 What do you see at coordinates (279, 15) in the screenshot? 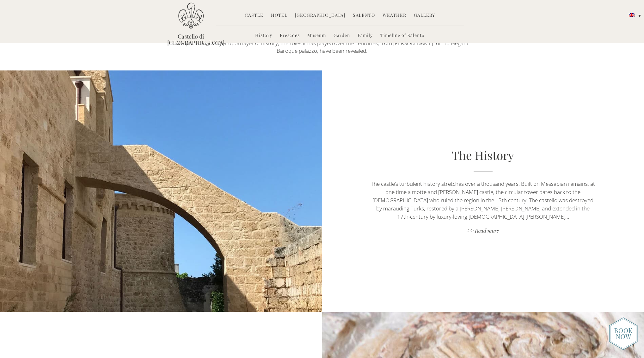
I see `a: Hotel` at bounding box center [279, 15].